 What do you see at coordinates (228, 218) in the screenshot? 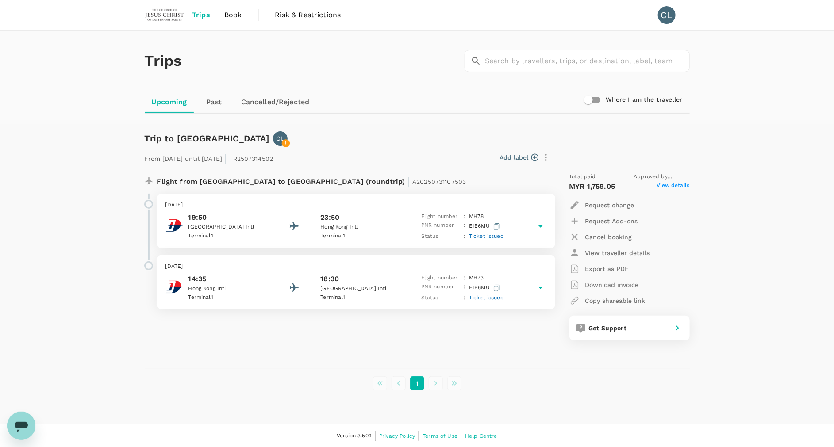
I see `p: 19:50` at bounding box center [228, 218].